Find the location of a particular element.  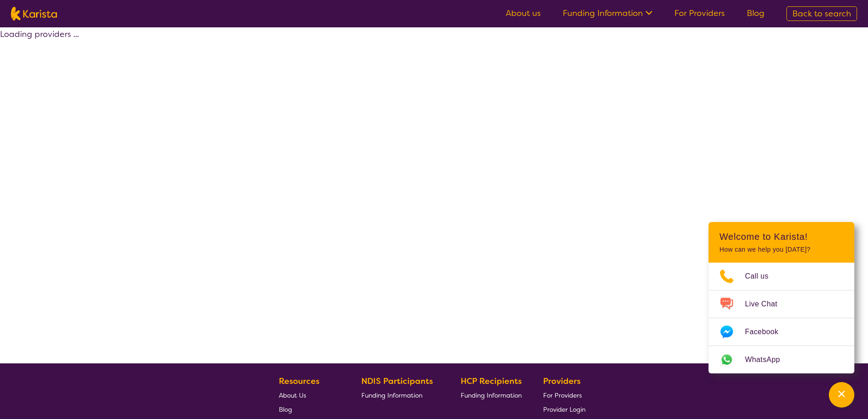

span: About Us is located at coordinates (293, 395).